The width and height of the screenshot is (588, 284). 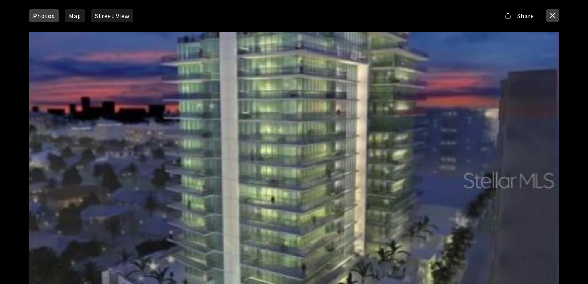 I want to click on a: Photos, so click(x=44, y=16).